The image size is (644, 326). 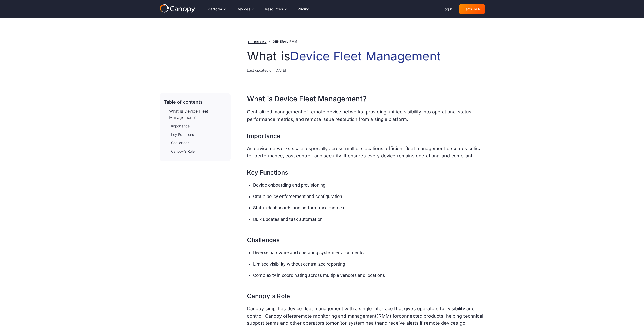 What do you see at coordinates (336, 316) in the screenshot?
I see `span: remote monitoring and management` at bounding box center [336, 316].